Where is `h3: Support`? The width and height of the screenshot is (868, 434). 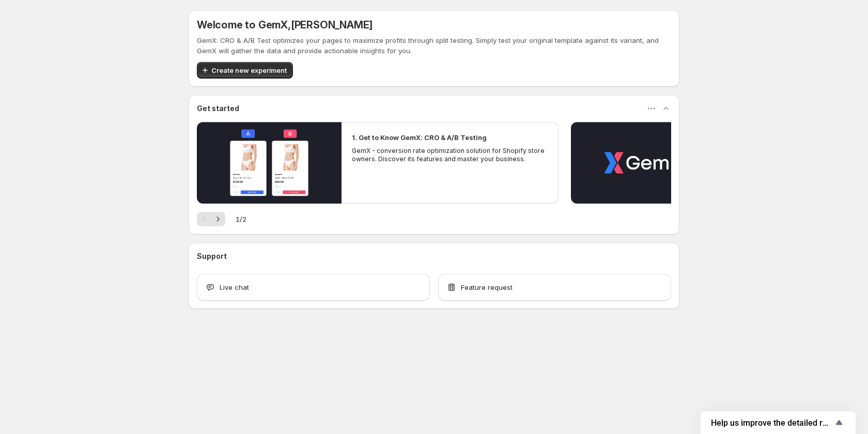 h3: Support is located at coordinates (212, 256).